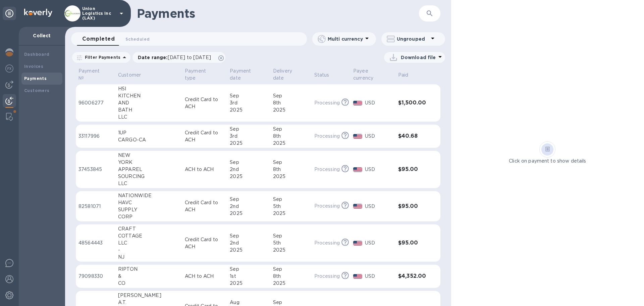  Describe the element at coordinates (149, 217) in the screenshot. I see `div: CORP` at that location.